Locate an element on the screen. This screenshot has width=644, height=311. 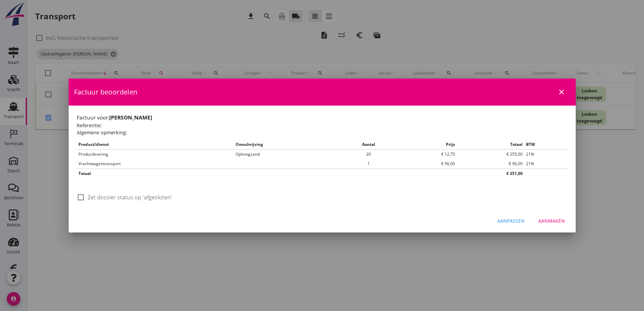
i: close is located at coordinates (561, 92).